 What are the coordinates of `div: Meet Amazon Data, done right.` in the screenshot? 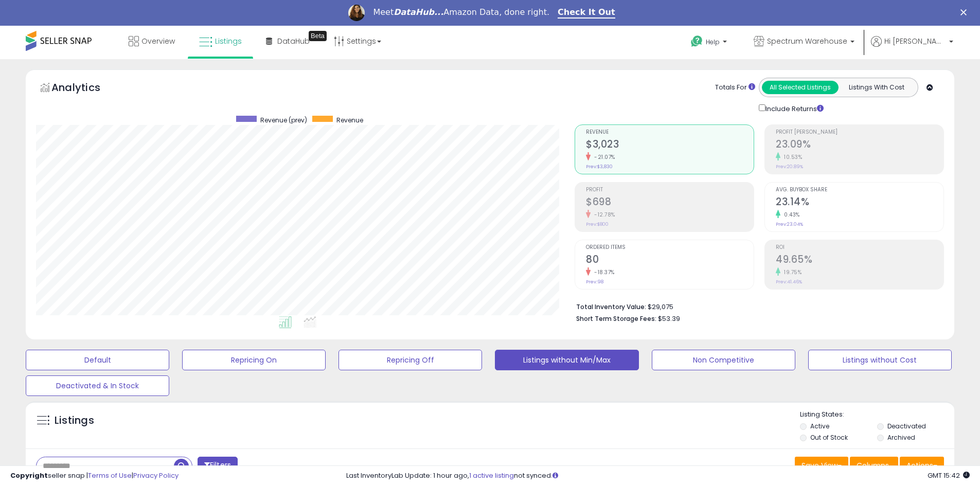 It's located at (461, 12).